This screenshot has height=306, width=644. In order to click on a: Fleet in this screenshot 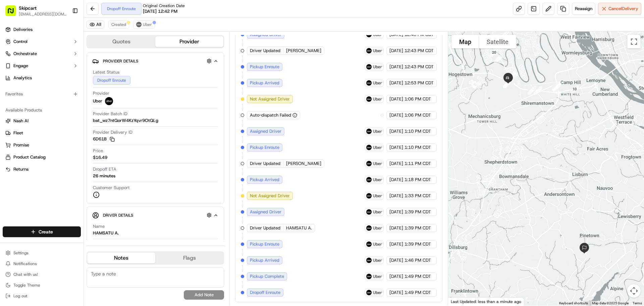, I will do `click(42, 133)`.